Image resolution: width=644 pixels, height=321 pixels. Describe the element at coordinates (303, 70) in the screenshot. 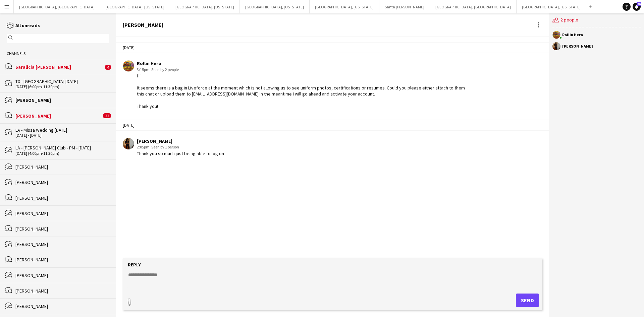

I see `div: 3:15pm` at that location.